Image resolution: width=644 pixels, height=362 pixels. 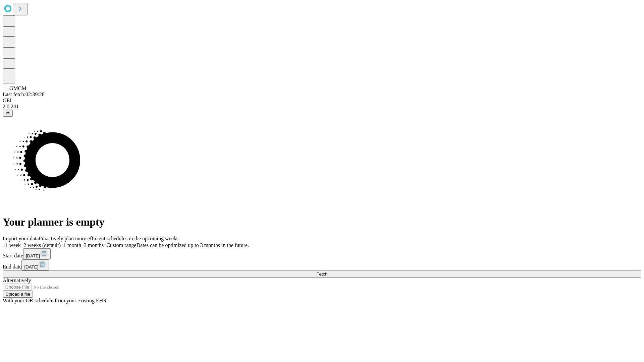 I want to click on span: Last fetch: 02:39:28, so click(x=24, y=94).